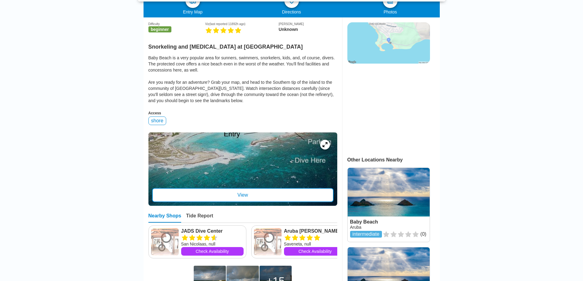 The image size is (583, 281). Describe the element at coordinates (160, 29) in the screenshot. I see `span: beginner` at that location.